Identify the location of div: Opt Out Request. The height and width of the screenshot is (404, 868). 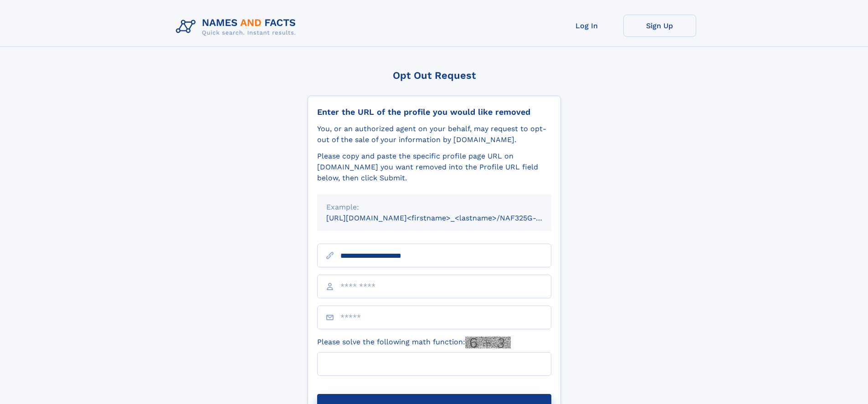
(434, 75).